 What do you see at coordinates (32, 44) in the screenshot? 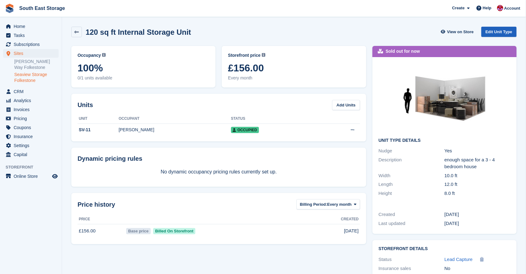
I see `span: Subscriptions` at bounding box center [32, 44].